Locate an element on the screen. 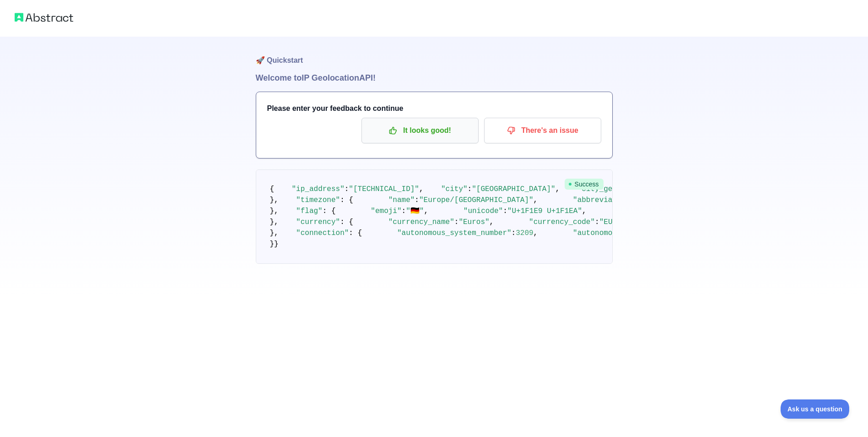  span: "flag" is located at coordinates (310, 211).